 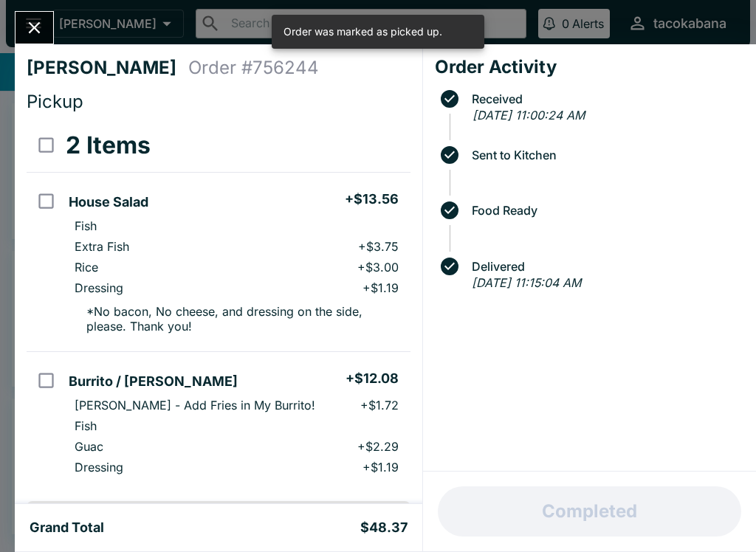 I want to click on p: + $3.75, so click(x=378, y=246).